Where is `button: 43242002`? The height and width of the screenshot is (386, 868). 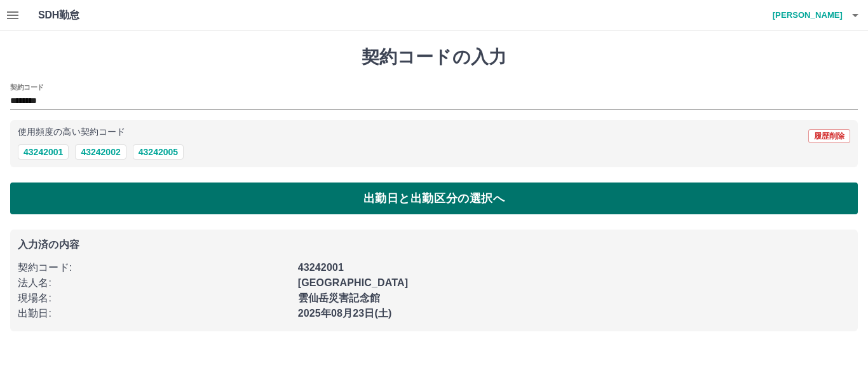
button: 43242002 is located at coordinates (100, 152).